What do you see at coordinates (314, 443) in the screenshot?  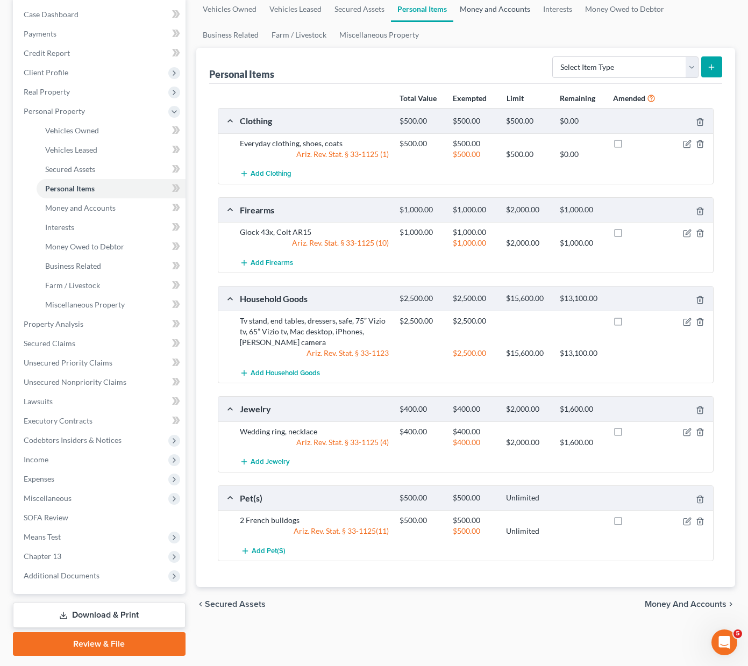 I see `div: Ariz. Rev. Stat. § 33-1125 (4)` at bounding box center [314, 443].